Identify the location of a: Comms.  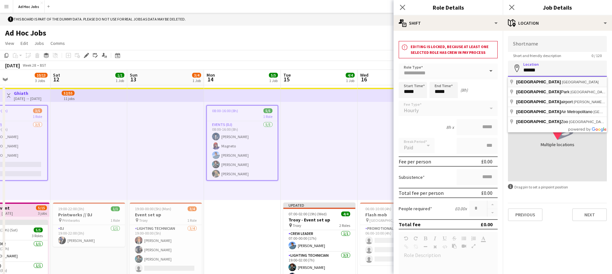
(57, 43).